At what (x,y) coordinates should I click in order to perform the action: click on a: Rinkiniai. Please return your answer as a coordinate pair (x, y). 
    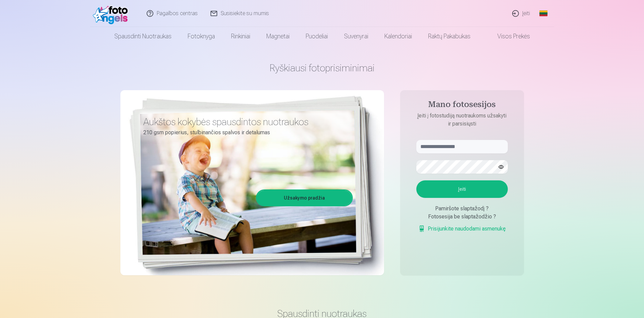
    Looking at the image, I should click on (240, 36).